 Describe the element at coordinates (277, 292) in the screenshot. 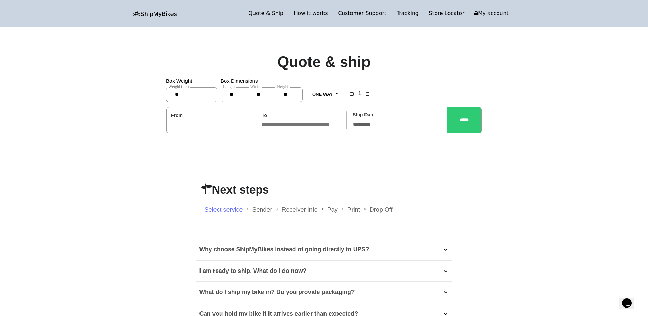

I see `p: What do I ship my bike in? Do you provide packaging?` at that location.